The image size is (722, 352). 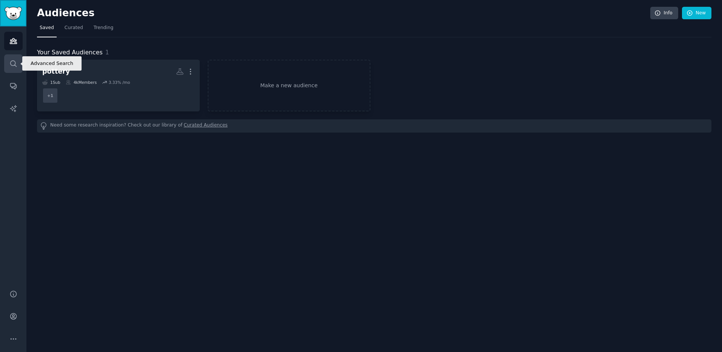 I want to click on div: 3.33 % /mo, so click(x=119, y=82).